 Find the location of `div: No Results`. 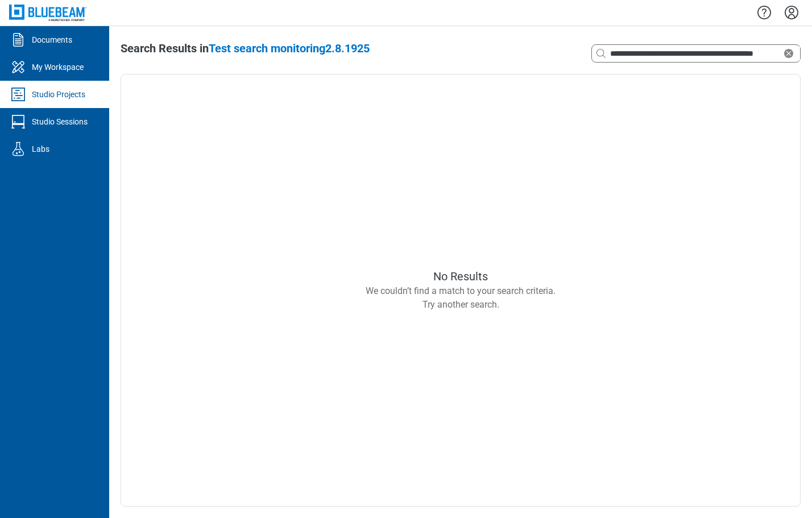

div: No Results is located at coordinates (461, 276).